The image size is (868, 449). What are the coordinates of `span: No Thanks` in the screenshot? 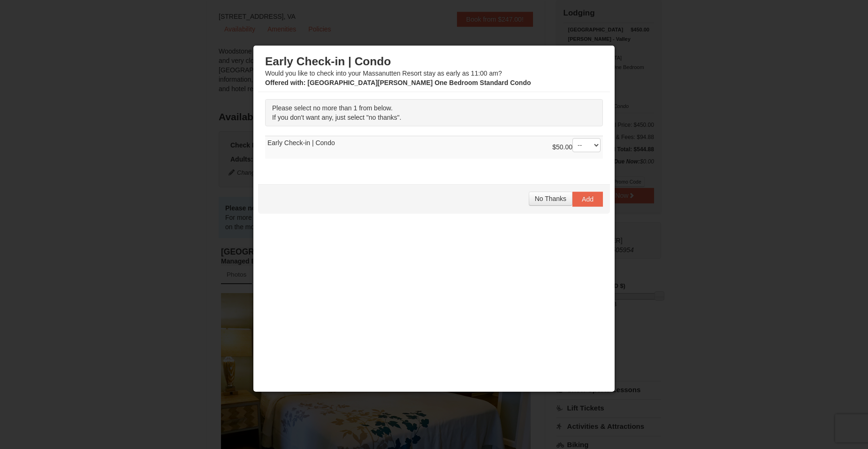 It's located at (551, 198).